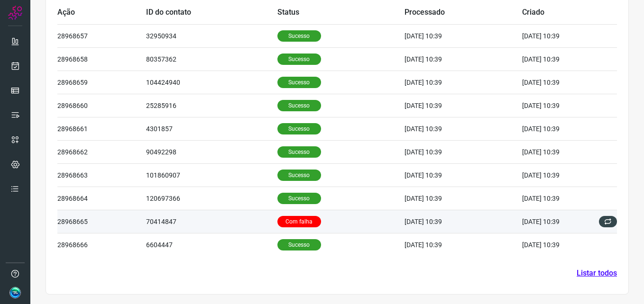 The image size is (644, 304). What do you see at coordinates (341, 12) in the screenshot?
I see `td: Status` at bounding box center [341, 12].